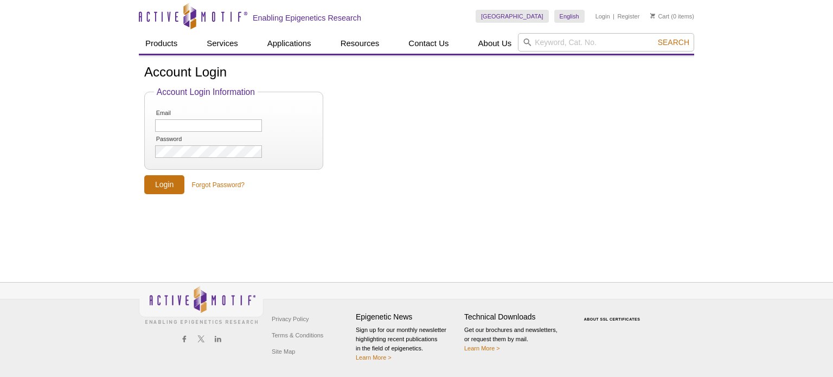 This screenshot has height=377, width=833. I want to click on span: Search, so click(674, 42).